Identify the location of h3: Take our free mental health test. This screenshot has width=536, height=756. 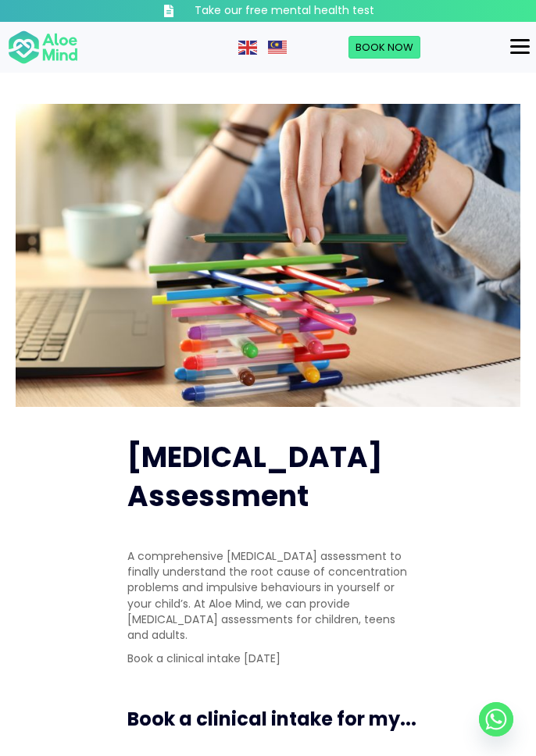
(284, 11).